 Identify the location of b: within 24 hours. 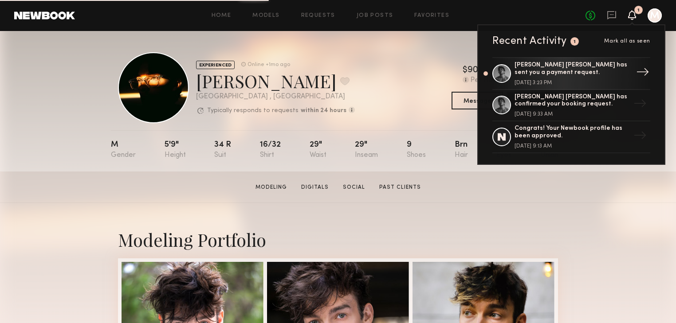
(323, 111).